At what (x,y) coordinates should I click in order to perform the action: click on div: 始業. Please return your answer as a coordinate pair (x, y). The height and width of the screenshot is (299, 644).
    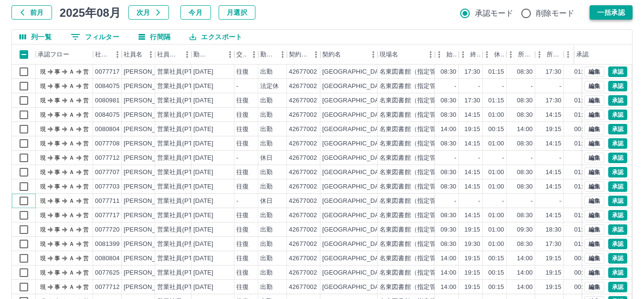
    Looking at the image, I should click on (452, 54).